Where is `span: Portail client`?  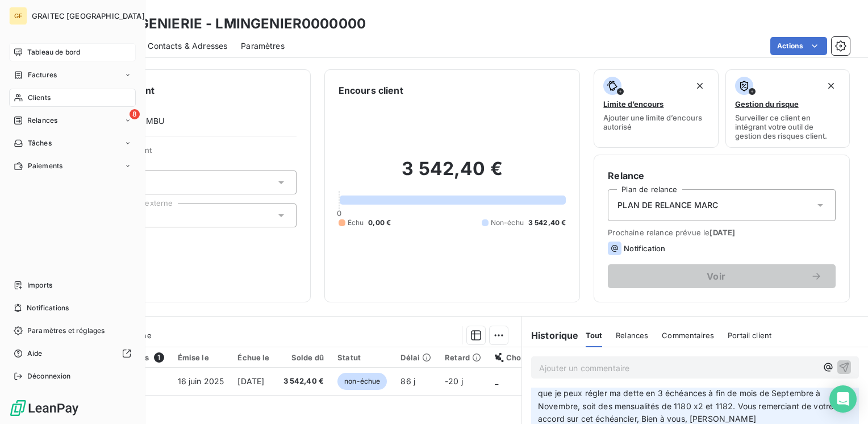 span: Portail client is located at coordinates (749, 335).